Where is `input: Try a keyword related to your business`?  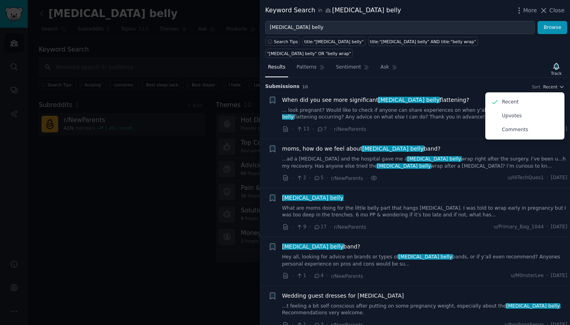
input: Try a keyword related to your business is located at coordinates (400, 28).